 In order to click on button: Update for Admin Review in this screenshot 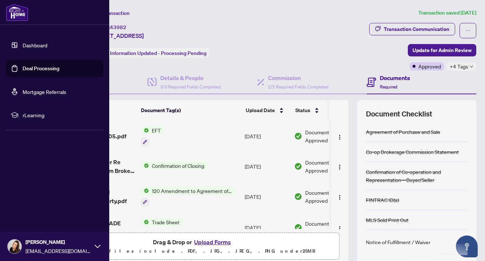, I will do `click(442, 50)`.